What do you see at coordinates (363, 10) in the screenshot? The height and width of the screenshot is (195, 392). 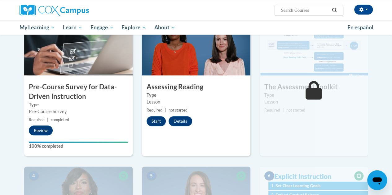 I see `button: Account Settings` at bounding box center [363, 10].